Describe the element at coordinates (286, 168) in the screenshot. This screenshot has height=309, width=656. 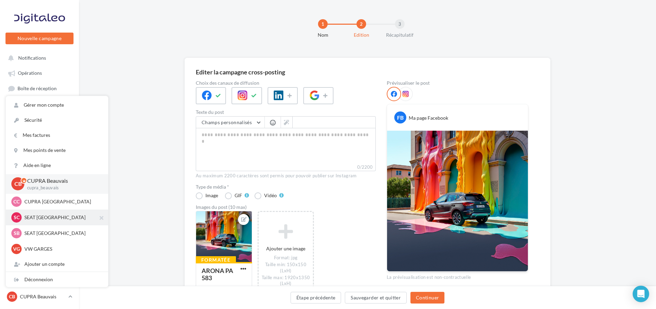
I see `label: 0/2200` at that location.